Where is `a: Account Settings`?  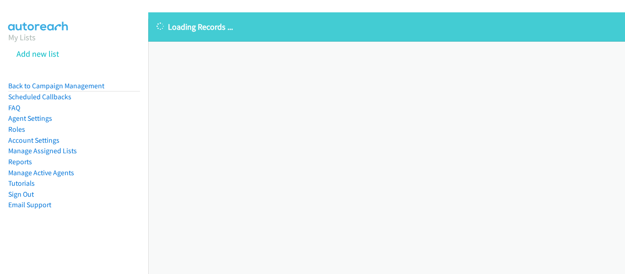 a: Account Settings is located at coordinates (34, 140).